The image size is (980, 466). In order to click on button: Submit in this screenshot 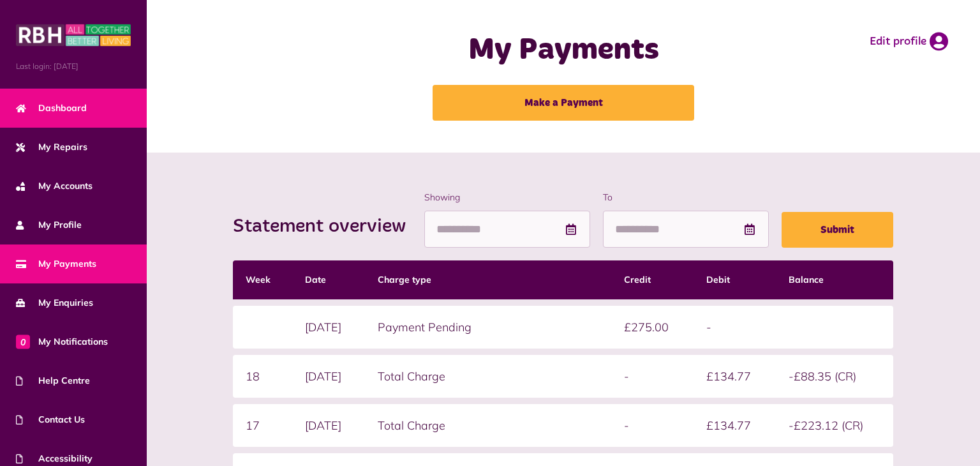, I will do `click(837, 230)`.